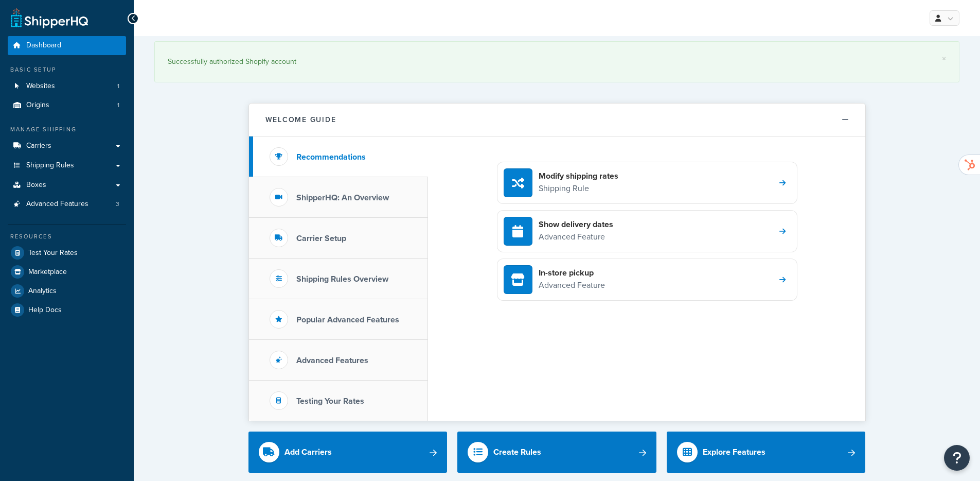 This screenshot has height=481, width=980. Describe the element at coordinates (67, 291) in the screenshot. I see `a: Analytics` at that location.